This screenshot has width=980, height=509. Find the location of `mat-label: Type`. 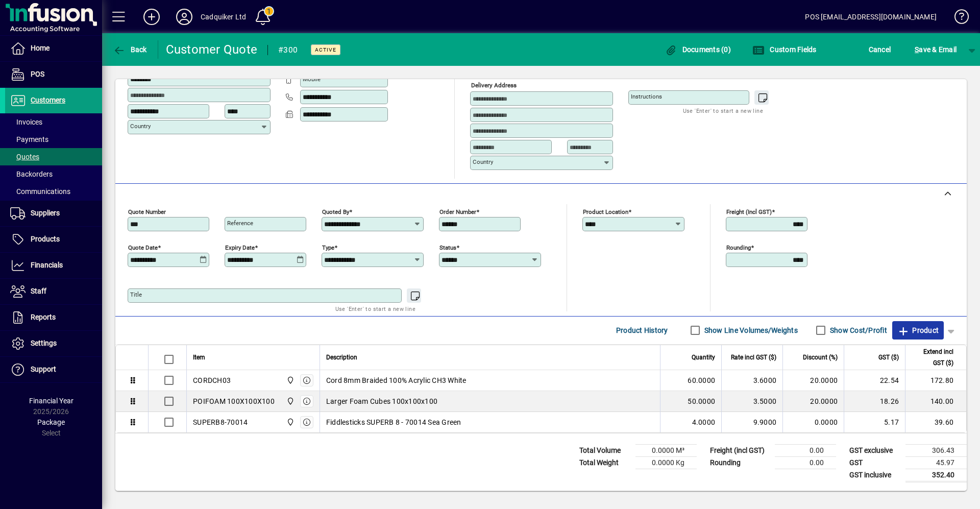

mat-label: Type is located at coordinates (328, 247).